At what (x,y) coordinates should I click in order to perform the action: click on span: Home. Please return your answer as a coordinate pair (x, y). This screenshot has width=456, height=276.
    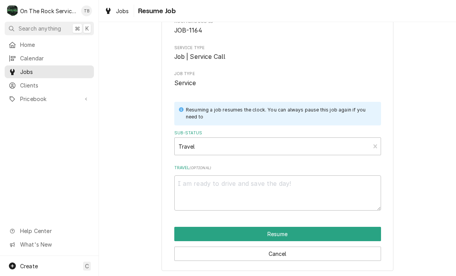
    Looking at the image, I should click on (55, 44).